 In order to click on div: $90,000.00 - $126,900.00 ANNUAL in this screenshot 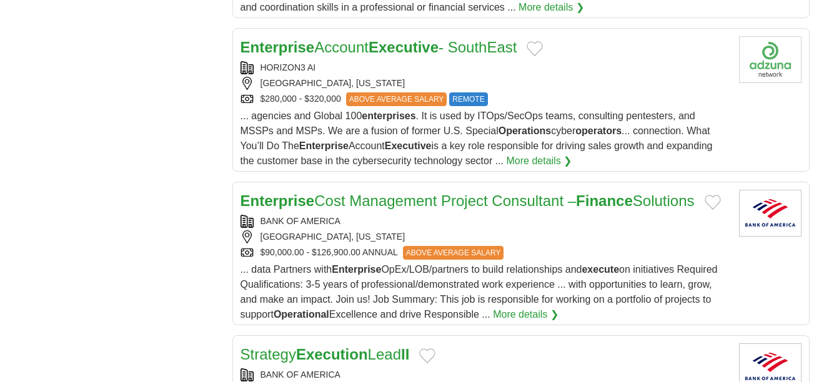, I will do `click(485, 253)`.